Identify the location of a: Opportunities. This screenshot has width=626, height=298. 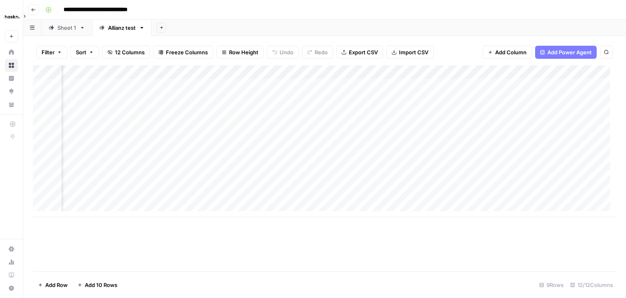
(11, 91).